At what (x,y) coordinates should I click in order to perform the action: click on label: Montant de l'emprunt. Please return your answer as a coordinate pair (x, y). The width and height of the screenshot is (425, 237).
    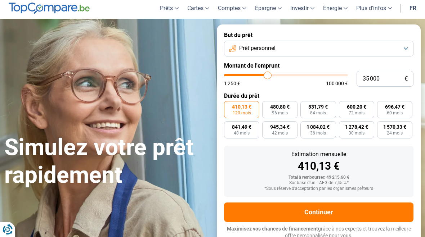
    Looking at the image, I should click on (319, 66).